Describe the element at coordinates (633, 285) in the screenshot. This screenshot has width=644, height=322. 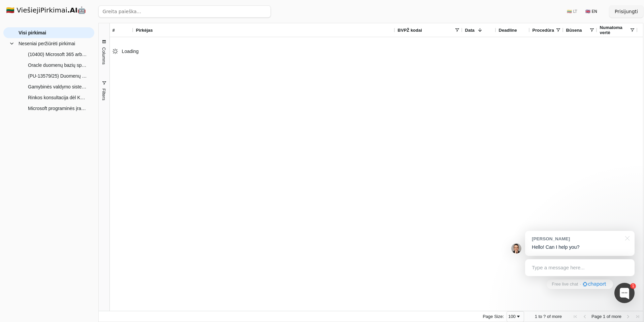
I see `div: 1` at that location.